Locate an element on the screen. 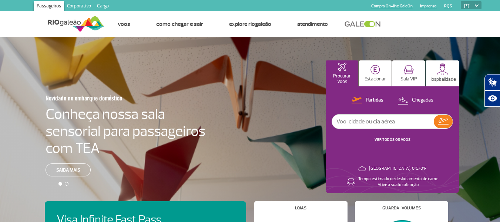 Image resolution: width=500 pixels, height=222 pixels. button: Chegadas is located at coordinates (416, 100).